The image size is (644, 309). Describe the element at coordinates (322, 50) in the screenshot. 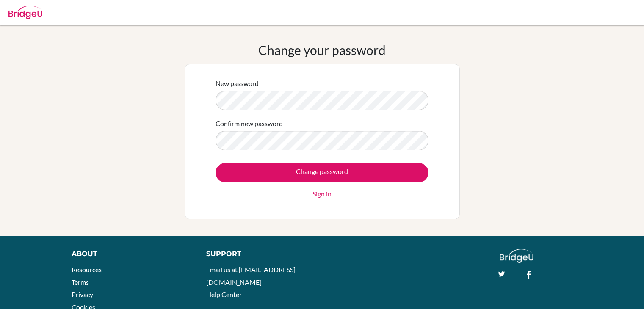

I see `h1: Change your password` at that location.